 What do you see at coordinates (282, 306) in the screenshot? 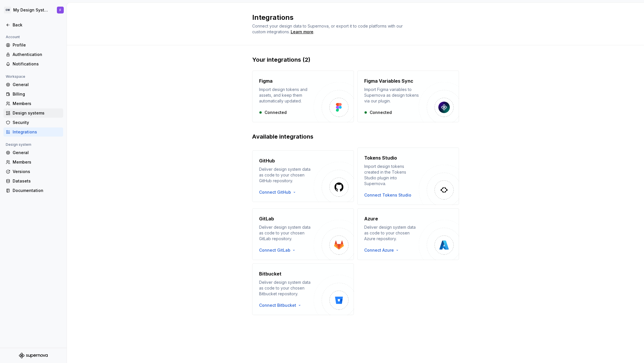
I see `button: Connect Bitbucket` at bounding box center [282, 306].